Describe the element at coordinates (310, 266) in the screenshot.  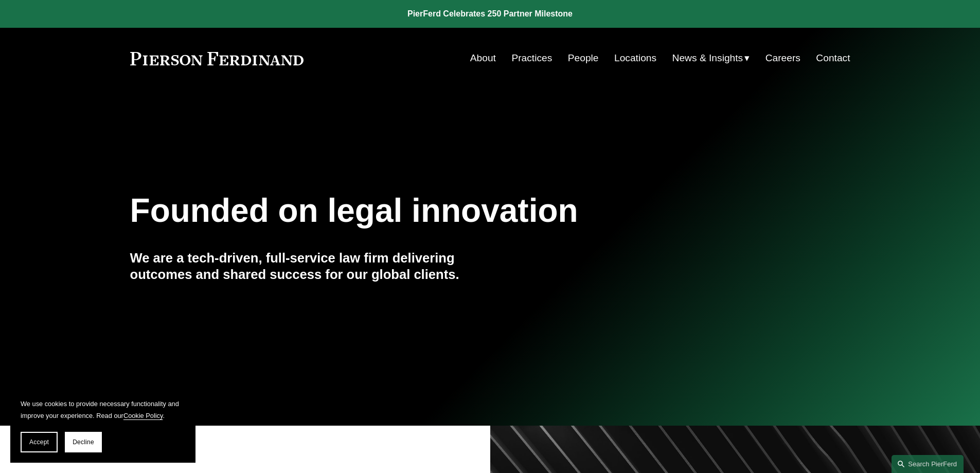
I see `h4: We are a tech-driven, full-service law firm delivering outcomes and shared success for our global...` at that location.